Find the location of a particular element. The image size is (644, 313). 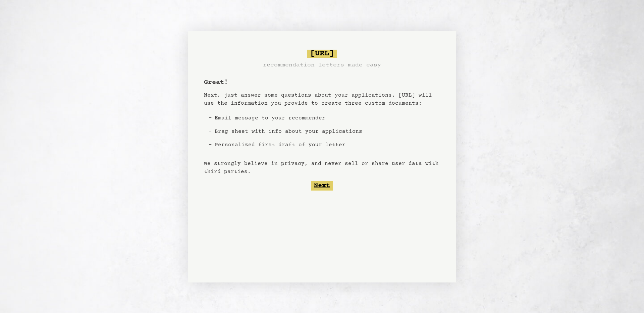

p: We strongly believe in privacy, and never sell or share user data with third parties. is located at coordinates (322, 168).